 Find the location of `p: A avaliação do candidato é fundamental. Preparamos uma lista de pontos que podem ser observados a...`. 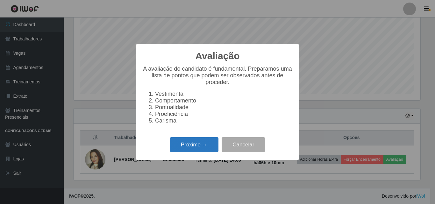

p: A avaliação do candidato é fundamental. Preparamos uma lista de pontos que podem ser observados a... is located at coordinates (218, 76).